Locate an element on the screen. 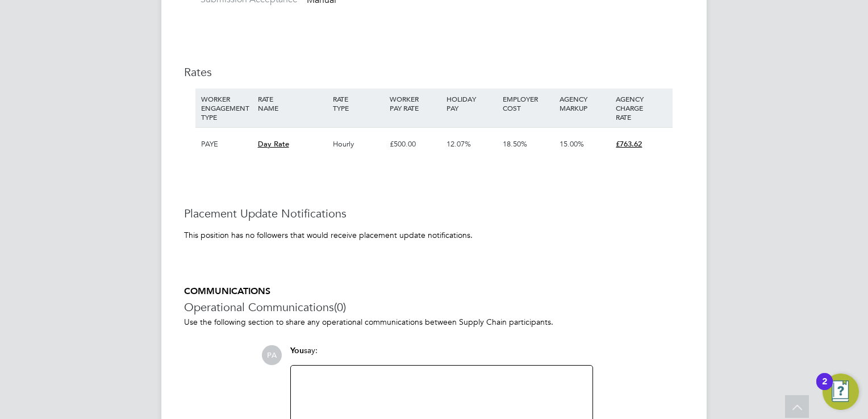 The width and height of the screenshot is (868, 419). span: You is located at coordinates (297, 351).